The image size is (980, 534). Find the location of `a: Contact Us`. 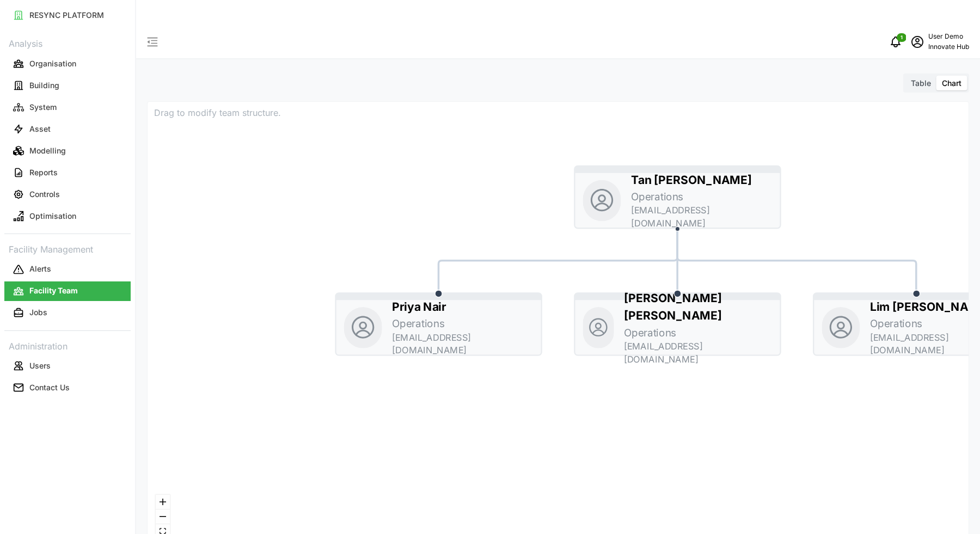

a: Contact Us is located at coordinates (68, 388).